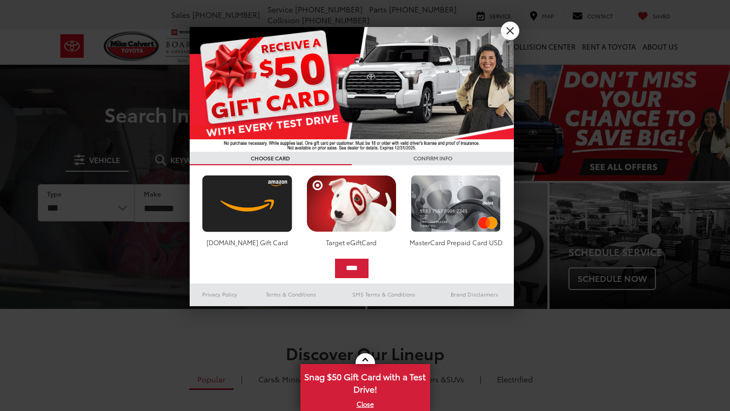 This screenshot has width=730, height=411. Describe the element at coordinates (291, 294) in the screenshot. I see `a: Terms & Conditions` at that location.